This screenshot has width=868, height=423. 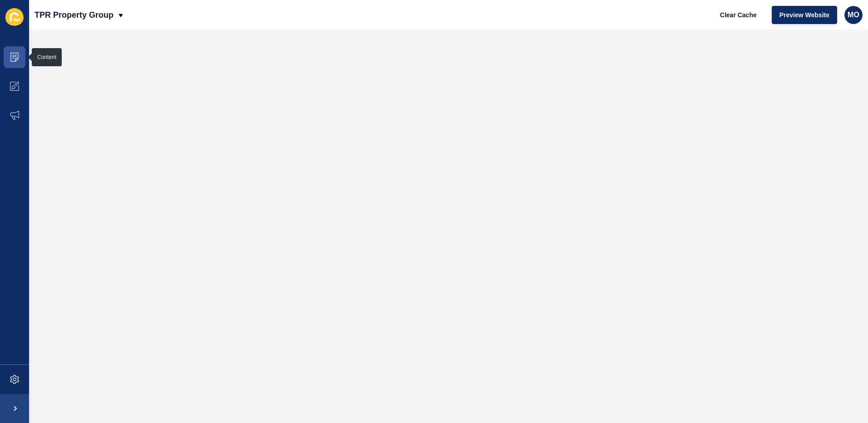 What do you see at coordinates (74, 15) in the screenshot?
I see `p: TPR Property Group` at bounding box center [74, 15].